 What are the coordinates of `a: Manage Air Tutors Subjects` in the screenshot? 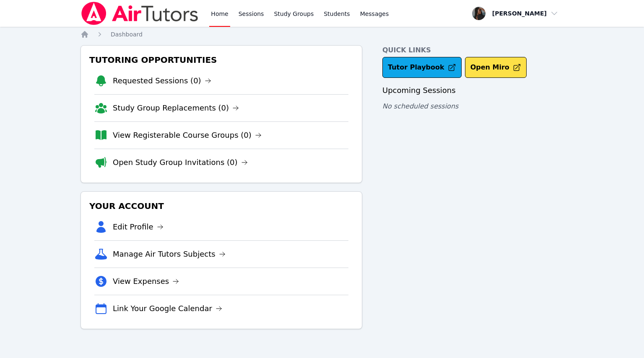 It's located at (169, 254).